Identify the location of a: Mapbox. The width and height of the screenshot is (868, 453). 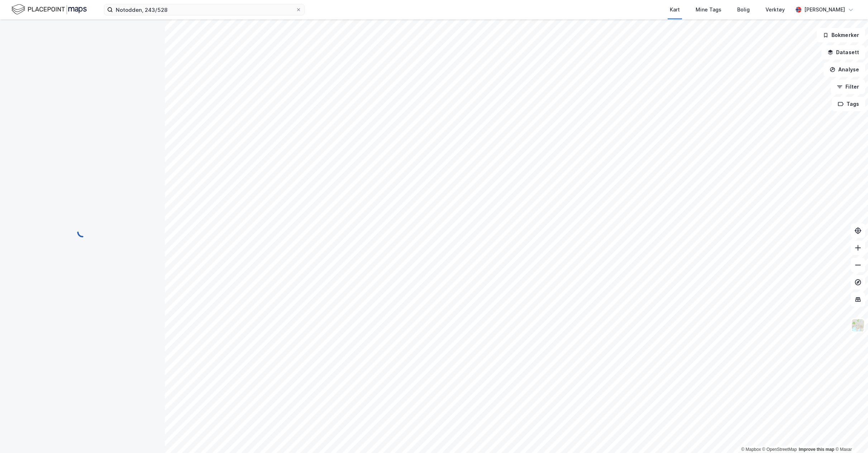
(751, 449).